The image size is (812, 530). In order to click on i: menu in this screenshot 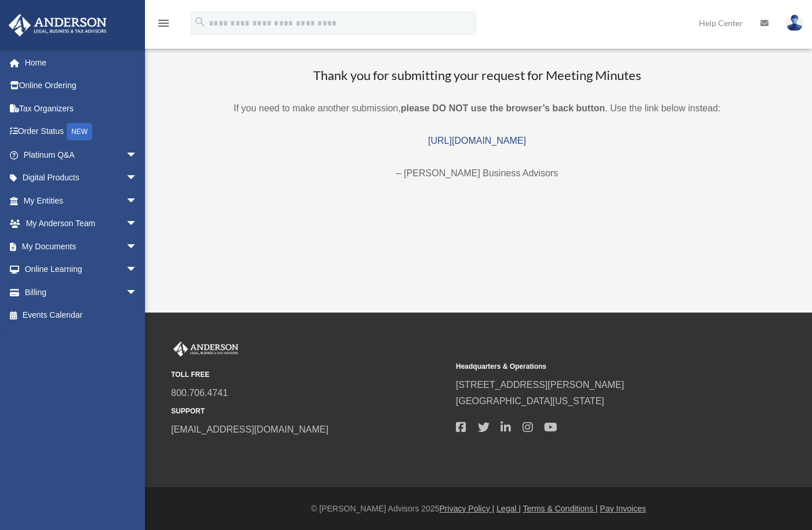, I will do `click(164, 23)`.